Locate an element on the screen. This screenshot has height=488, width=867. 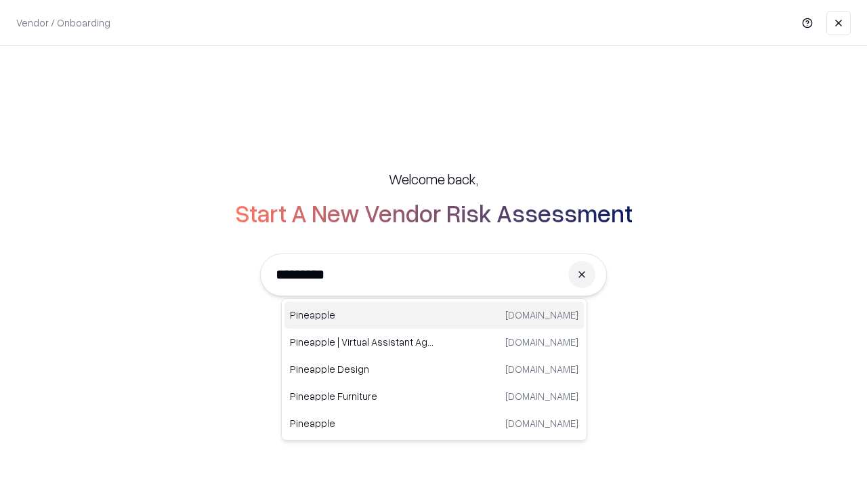
h5: Welcome back, is located at coordinates (433, 179).